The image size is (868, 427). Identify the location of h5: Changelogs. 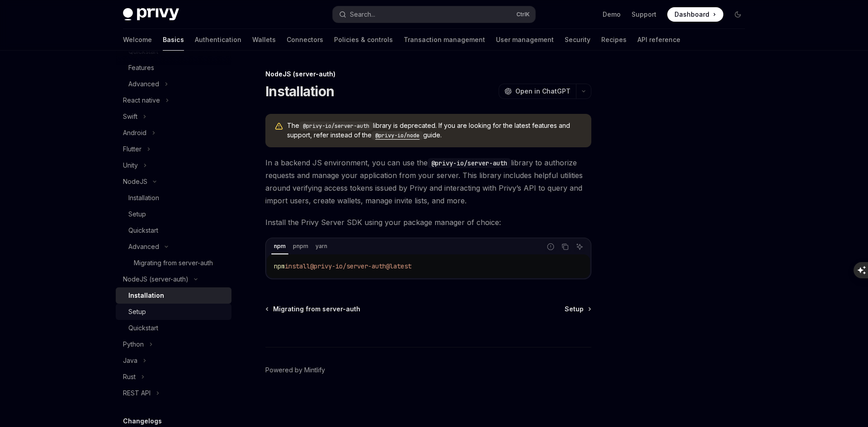
(143, 421).